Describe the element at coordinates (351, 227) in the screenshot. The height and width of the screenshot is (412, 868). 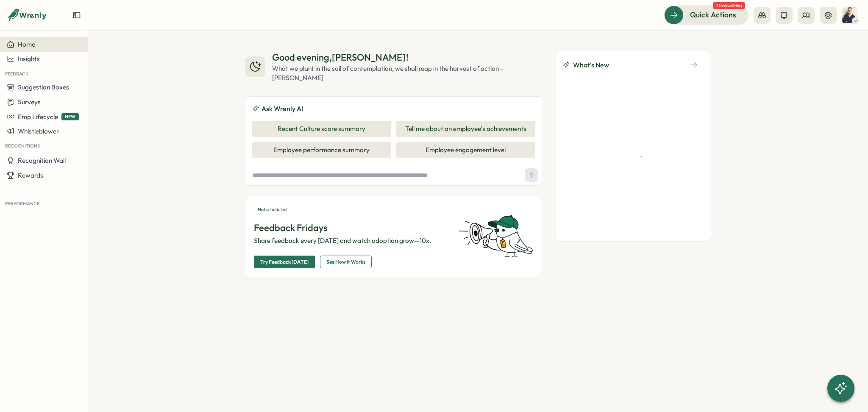
I see `p: Feedback Fridays` at that location.